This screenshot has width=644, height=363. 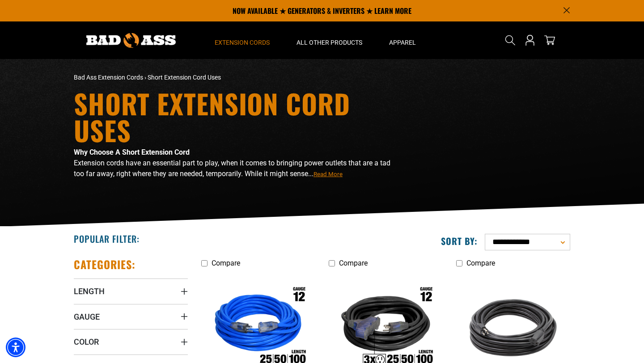 What do you see at coordinates (89, 291) in the screenshot?
I see `span: Length` at bounding box center [89, 291].